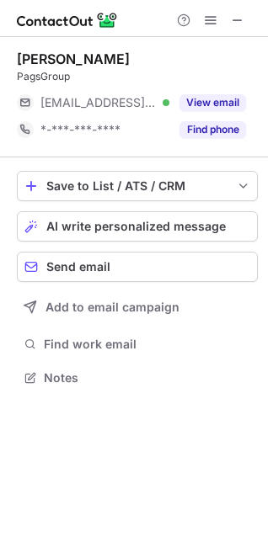 Image resolution: width=268 pixels, height=537 pixels. Describe the element at coordinates (137, 186) in the screenshot. I see `div: Save to List / ATS / CRM` at that location.